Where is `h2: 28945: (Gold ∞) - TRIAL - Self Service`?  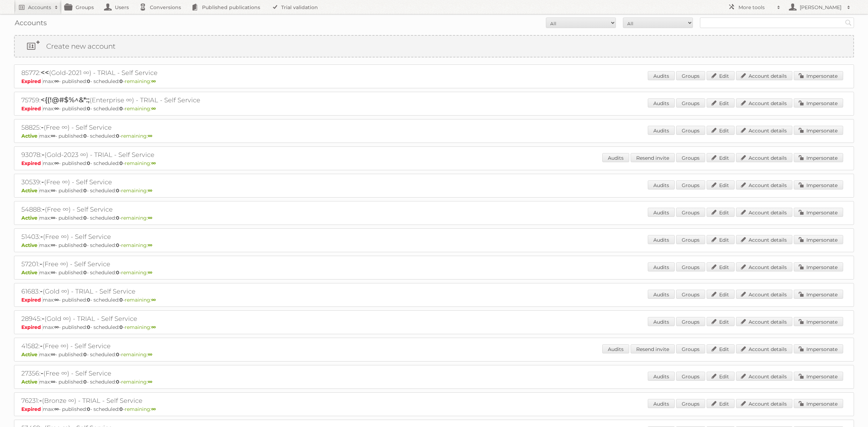 h2: 28945: (Gold ∞) - TRIAL - Self Service is located at coordinates (144, 319).